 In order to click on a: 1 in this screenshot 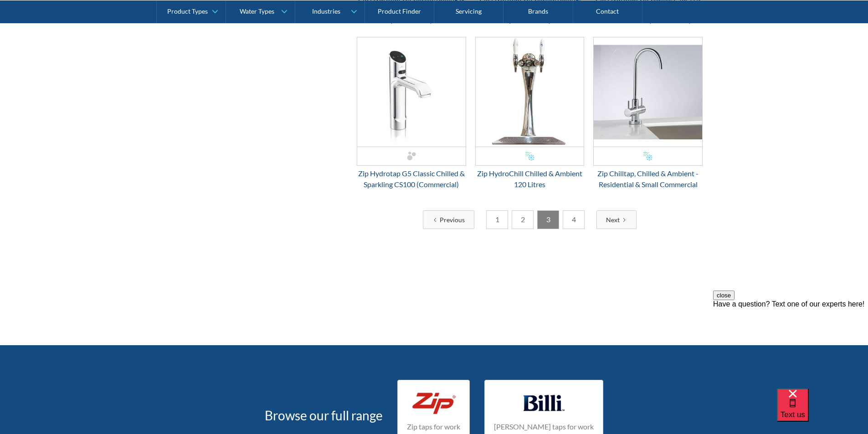, I will do `click(497, 219)`.